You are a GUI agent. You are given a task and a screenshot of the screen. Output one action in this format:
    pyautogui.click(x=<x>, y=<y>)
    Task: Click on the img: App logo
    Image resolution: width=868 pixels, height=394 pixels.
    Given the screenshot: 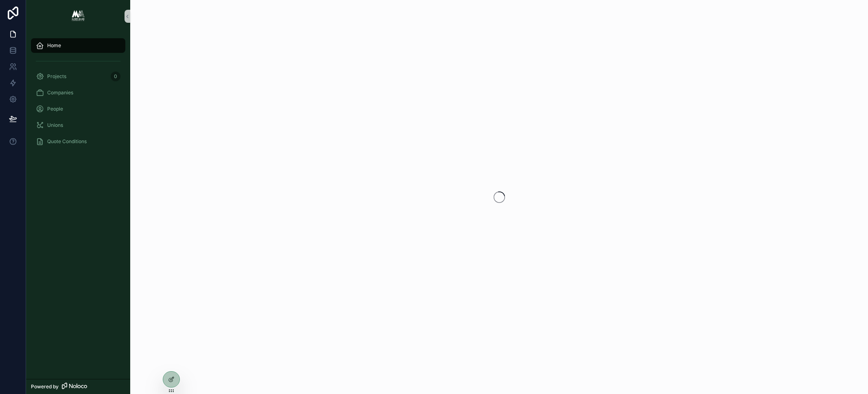 What is the action you would take?
    pyautogui.click(x=78, y=17)
    